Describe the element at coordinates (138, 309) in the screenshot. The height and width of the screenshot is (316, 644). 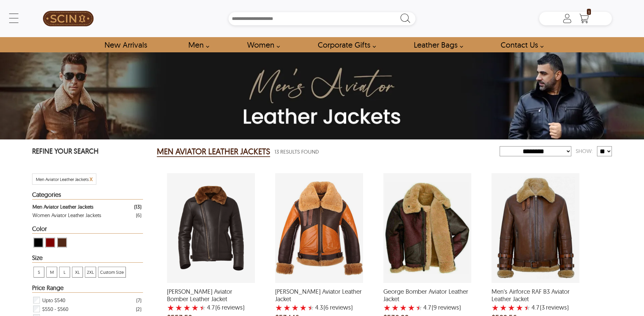
I see `div: ( 2 )` at that location.